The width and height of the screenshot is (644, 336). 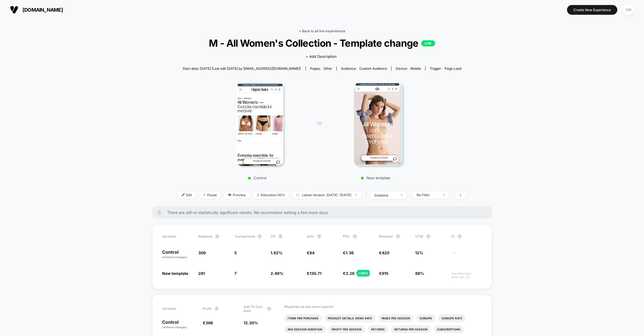 What do you see at coordinates (187, 195) in the screenshot?
I see `span: Edit` at bounding box center [187, 195].